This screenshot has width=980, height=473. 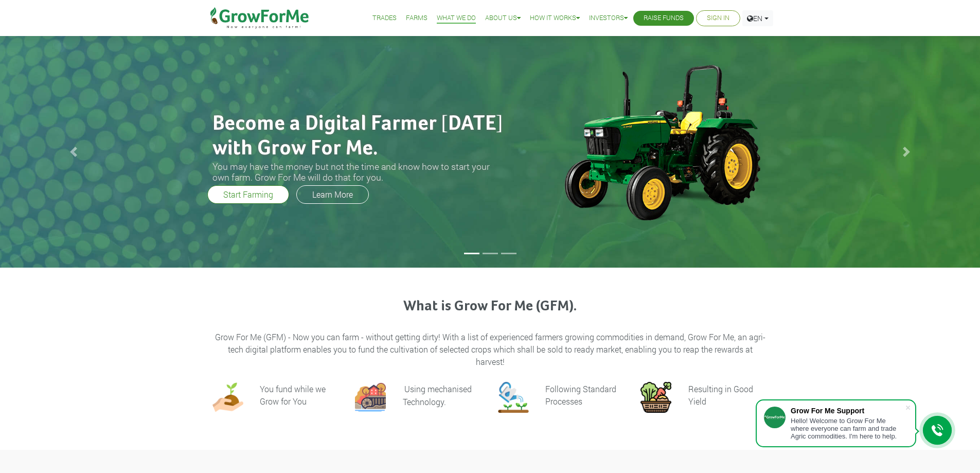 I want to click on a: Start Farming, so click(x=248, y=195).